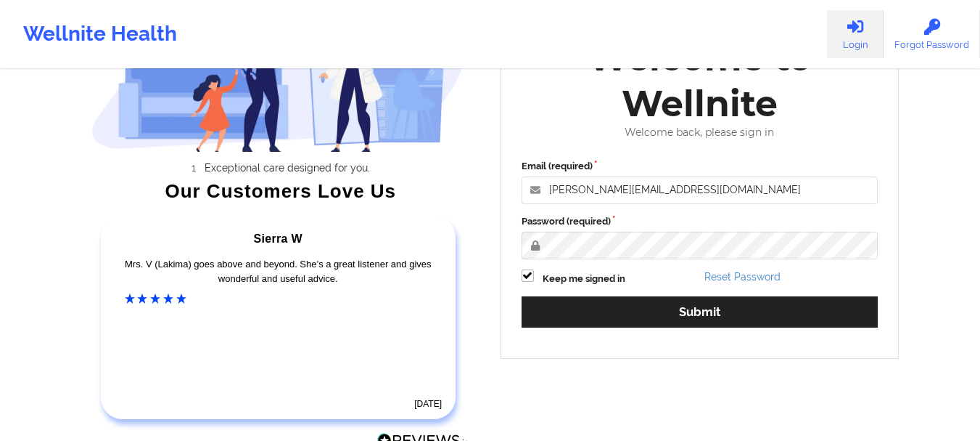 This screenshot has height=441, width=980. I want to click on div: Welcome to Wellnite, so click(700, 80).